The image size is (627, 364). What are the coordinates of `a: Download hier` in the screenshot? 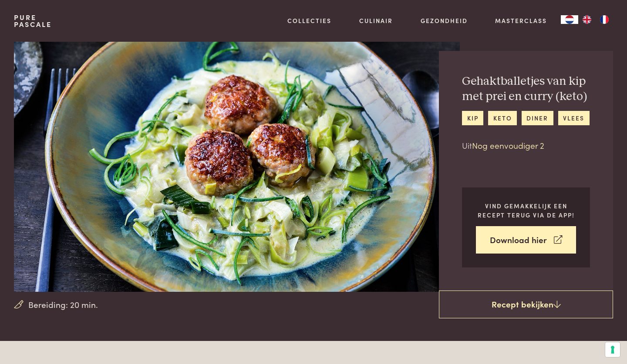 It's located at (526, 240).